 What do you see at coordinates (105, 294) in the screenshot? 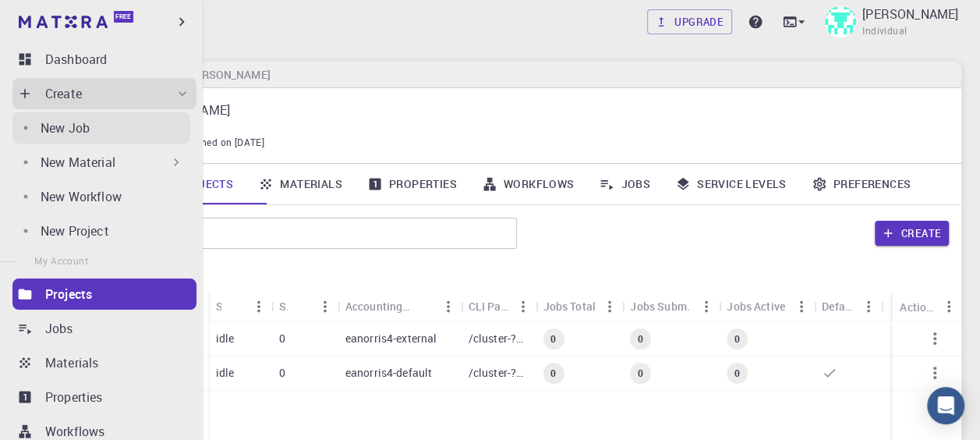
I see `a: Projects` at bounding box center [105, 294].